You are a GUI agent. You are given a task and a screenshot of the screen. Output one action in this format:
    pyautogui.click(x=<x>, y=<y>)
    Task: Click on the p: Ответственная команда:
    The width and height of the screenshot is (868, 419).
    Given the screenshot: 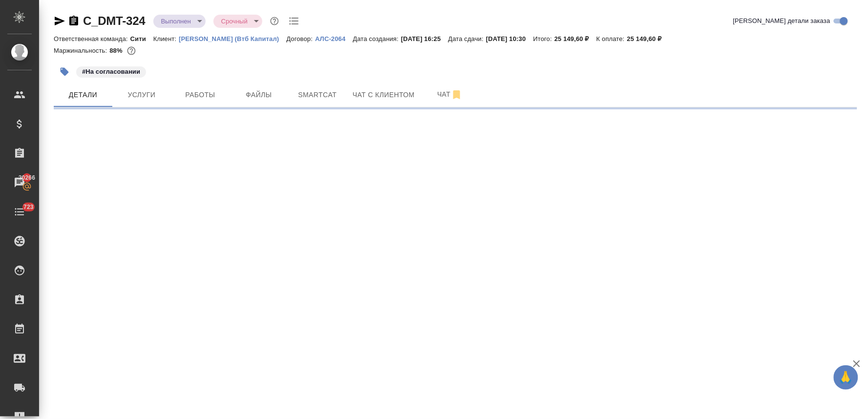 What is the action you would take?
    pyautogui.click(x=92, y=39)
    